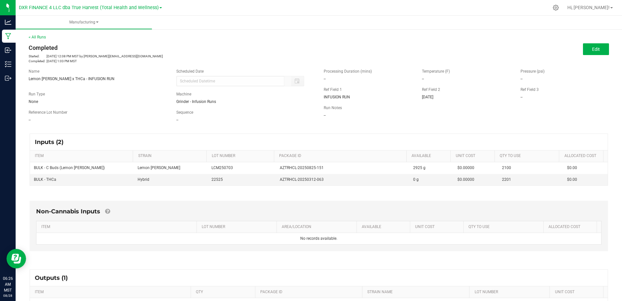 The image size is (622, 301). I want to click on span: AZTRHCL-20250312-063, so click(302, 179).